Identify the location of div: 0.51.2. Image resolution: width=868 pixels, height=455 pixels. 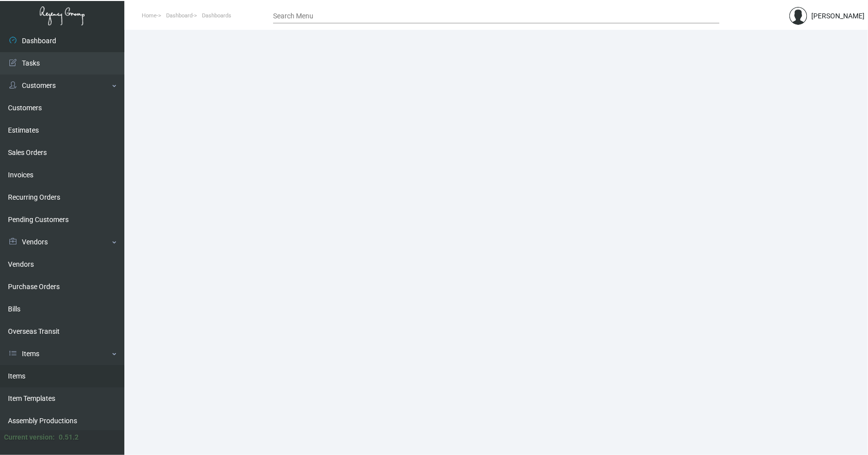
(68, 437).